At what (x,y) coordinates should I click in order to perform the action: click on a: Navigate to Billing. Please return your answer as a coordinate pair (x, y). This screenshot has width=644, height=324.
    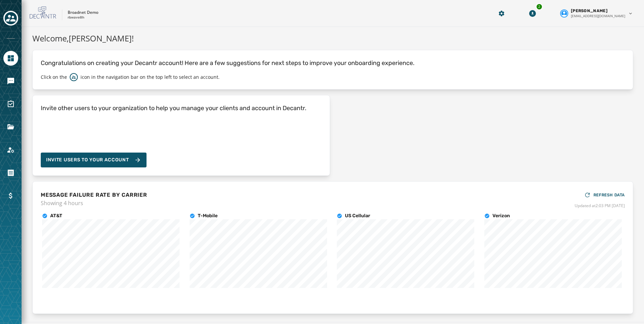
    Looking at the image, I should click on (11, 195).